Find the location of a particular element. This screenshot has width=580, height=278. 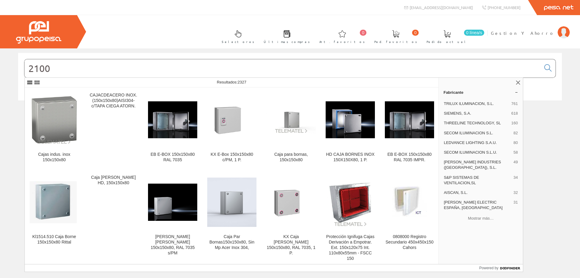

div: © Grupo Peisa is located at coordinates (290, 110).